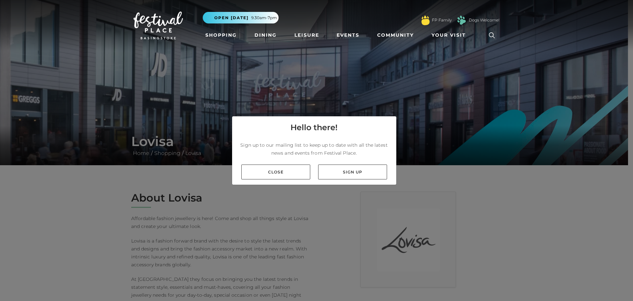 This screenshot has height=301, width=633. Describe the element at coordinates (264, 18) in the screenshot. I see `span: 9.30am-7pm` at that location.